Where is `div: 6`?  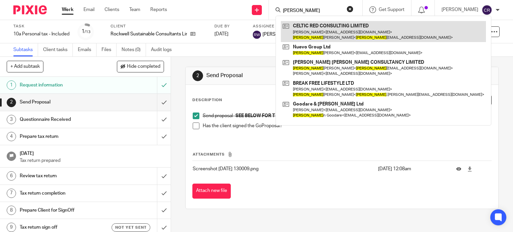
div: 6 is located at coordinates (11, 176).